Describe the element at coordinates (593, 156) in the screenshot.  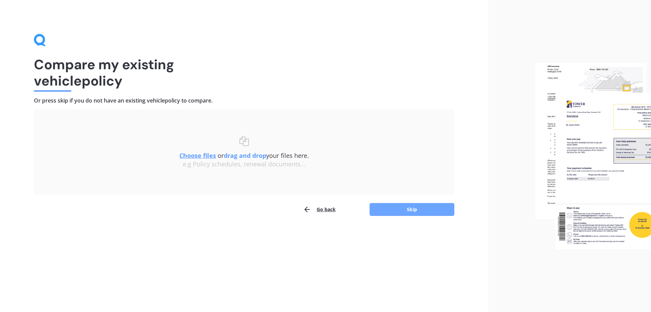
I see `img: files.webp` at that location.